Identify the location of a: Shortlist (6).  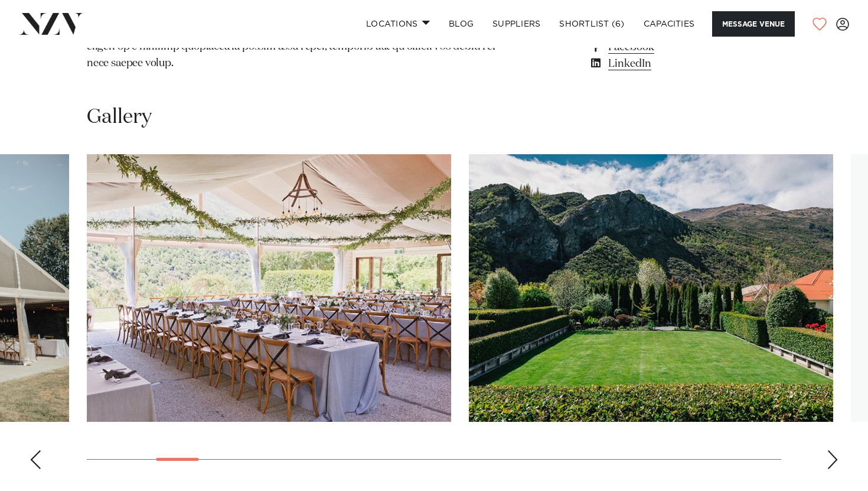
(592, 24).